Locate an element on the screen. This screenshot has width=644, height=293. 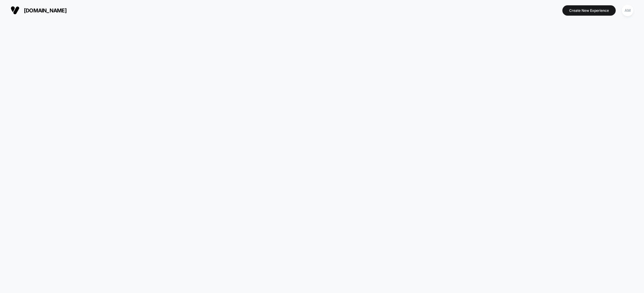
button: Create New Experience is located at coordinates (589, 10).